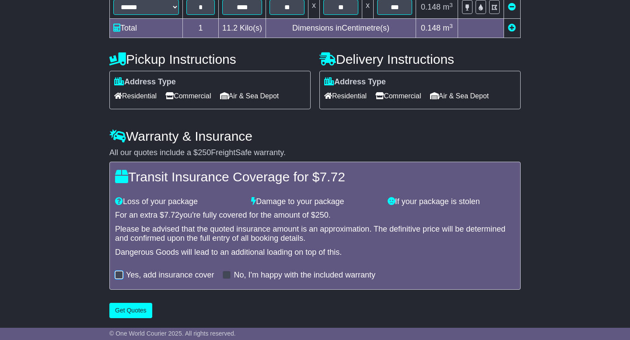 The width and height of the screenshot is (630, 340). I want to click on button: Get Quotes, so click(131, 311).